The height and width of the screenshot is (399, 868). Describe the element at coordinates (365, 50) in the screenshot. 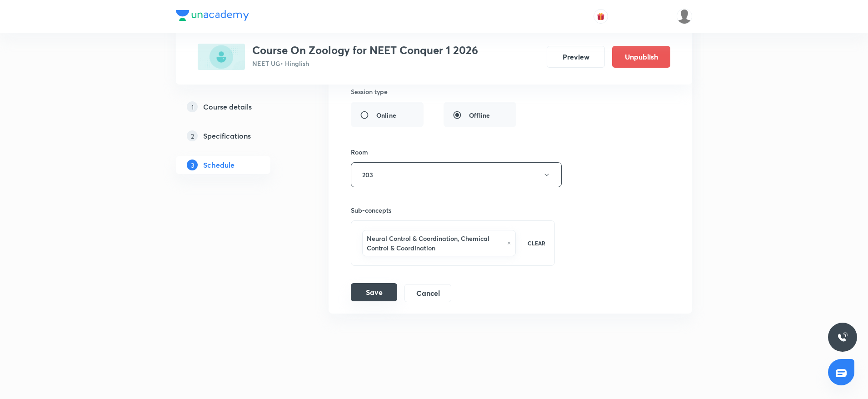

I see `h3: Course On Zoology for NEET Conquer 1 2026` at that location.